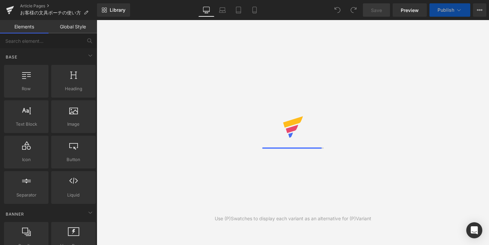 The image size is (489, 245). Describe the element at coordinates (409, 10) in the screenshot. I see `a: Preview` at that location.